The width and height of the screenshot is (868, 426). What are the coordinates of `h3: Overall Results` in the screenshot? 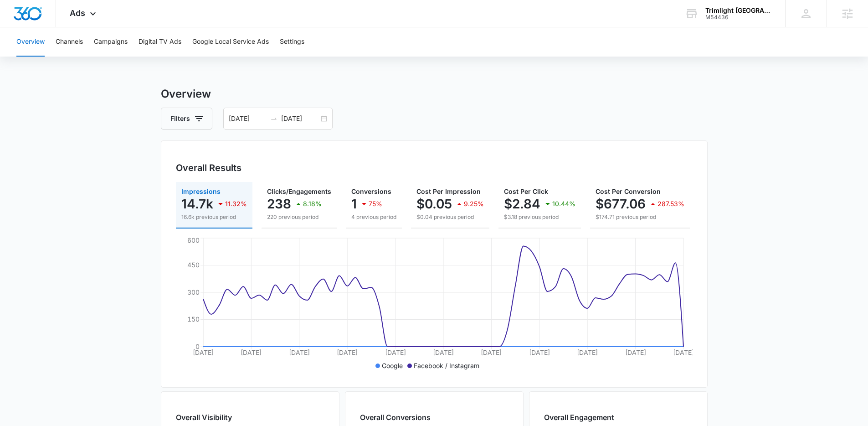 It's located at (209, 168).